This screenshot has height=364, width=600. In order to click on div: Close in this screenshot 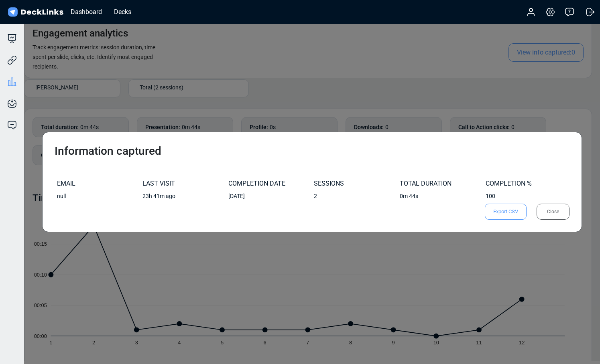, I will do `click(553, 212)`.